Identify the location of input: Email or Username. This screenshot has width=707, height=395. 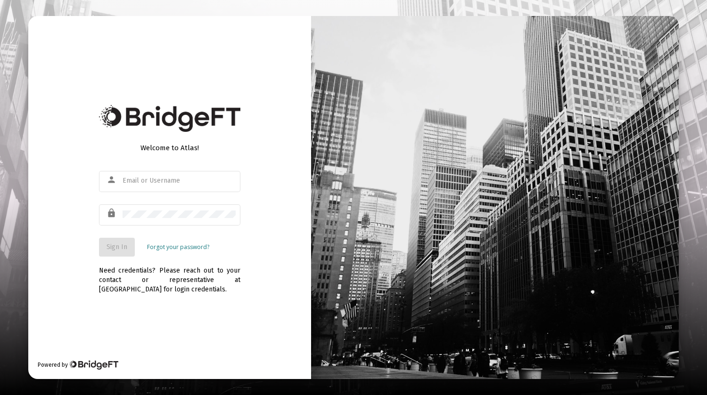
(179, 181).